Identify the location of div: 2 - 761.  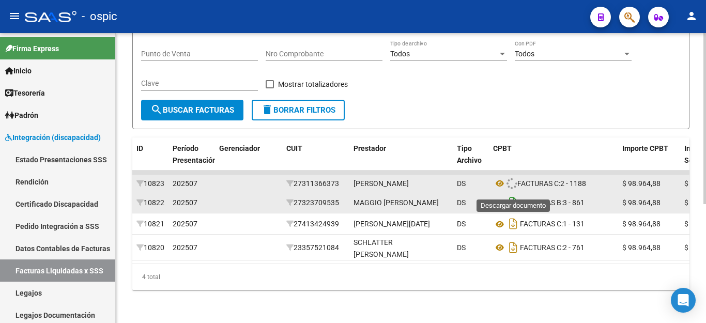
(554, 248).